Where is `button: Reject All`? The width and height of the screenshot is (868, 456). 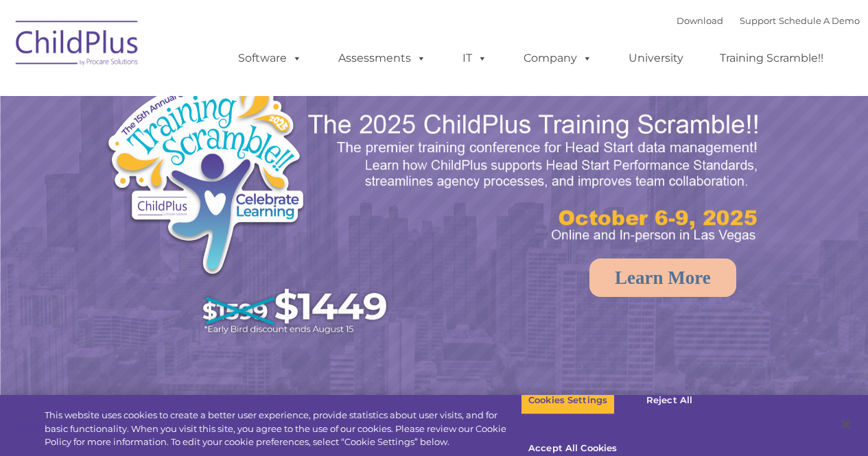 button: Reject All is located at coordinates (669, 401).